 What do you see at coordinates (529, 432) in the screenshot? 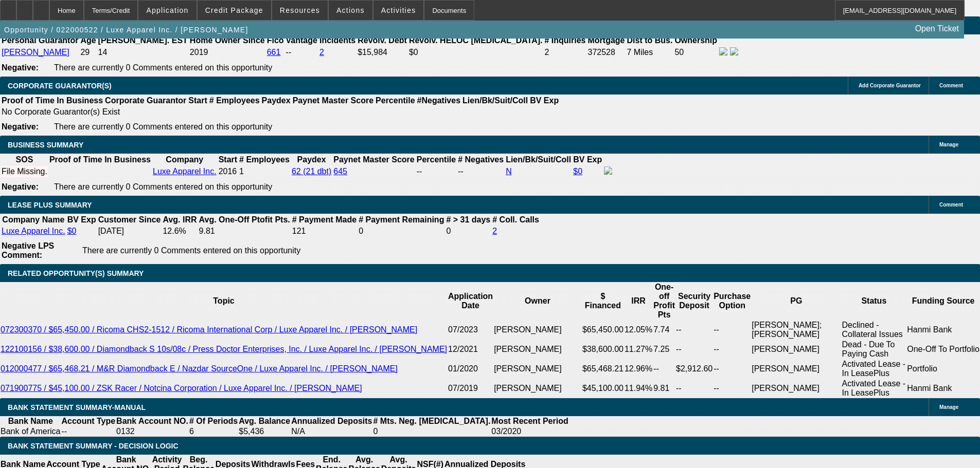
I see `td: 03/2020` at bounding box center [529, 432].